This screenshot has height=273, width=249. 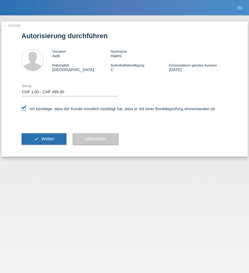 What do you see at coordinates (125, 36) in the screenshot?
I see `h1: Autorisierung durchführen` at bounding box center [125, 36].